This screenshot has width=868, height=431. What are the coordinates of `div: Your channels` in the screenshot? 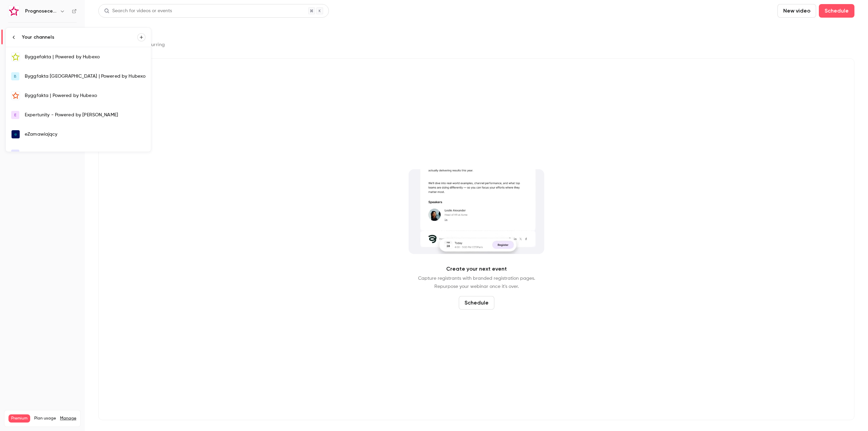 It's located at (79, 38).